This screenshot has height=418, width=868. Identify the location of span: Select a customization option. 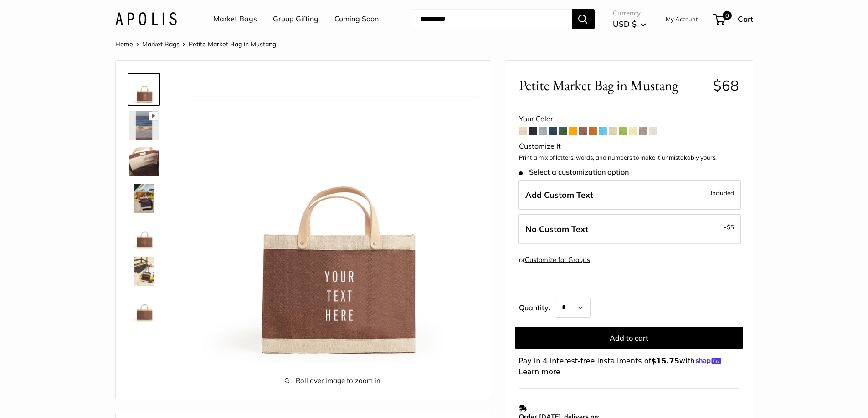
(573, 172).